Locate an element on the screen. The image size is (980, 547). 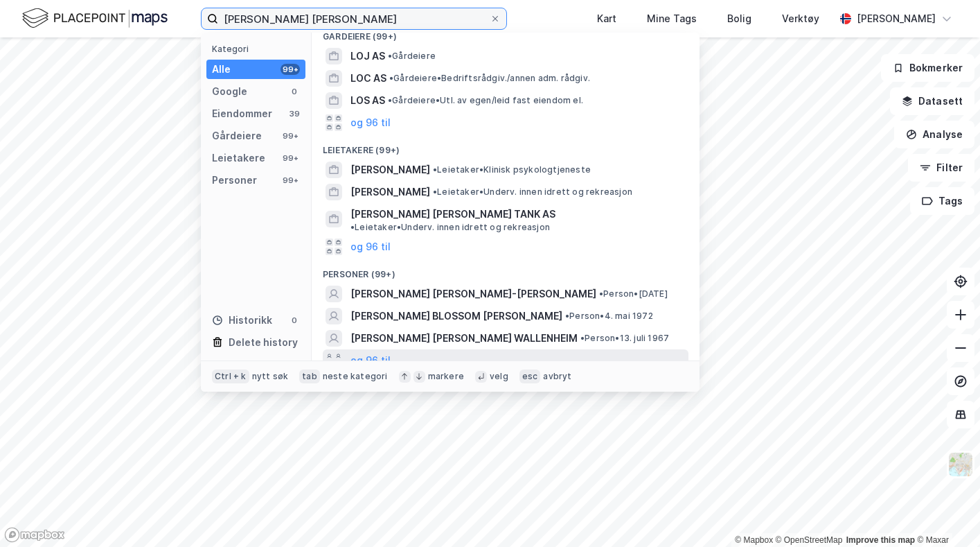
span: Gårdeiere is located at coordinates (411, 56).